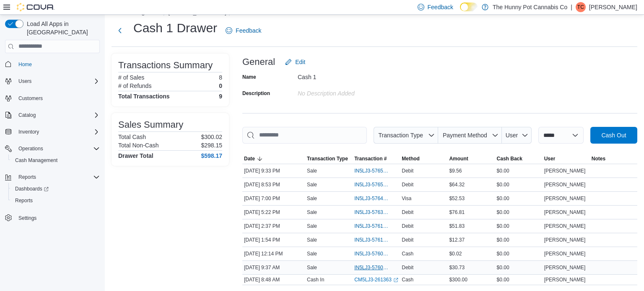  Describe the element at coordinates (28, 132) in the screenshot. I see `span: Inventory` at that location.